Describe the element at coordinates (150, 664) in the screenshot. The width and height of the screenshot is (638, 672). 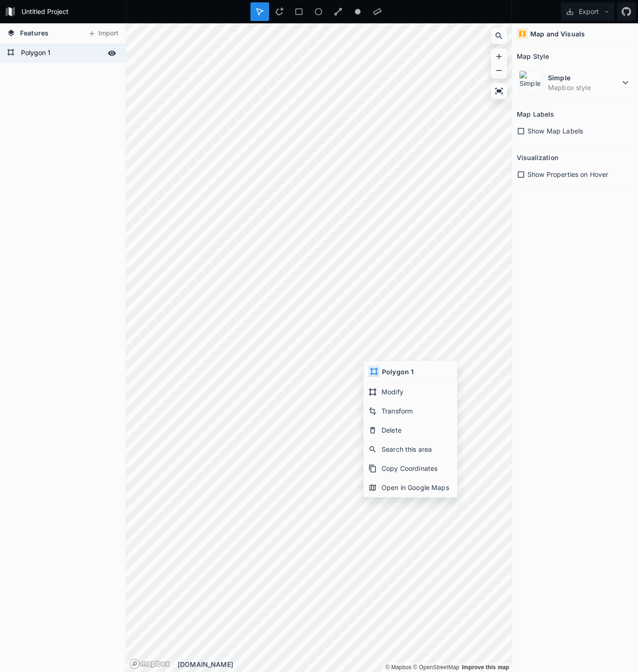
I see `a: Mapbox logo` at that location.